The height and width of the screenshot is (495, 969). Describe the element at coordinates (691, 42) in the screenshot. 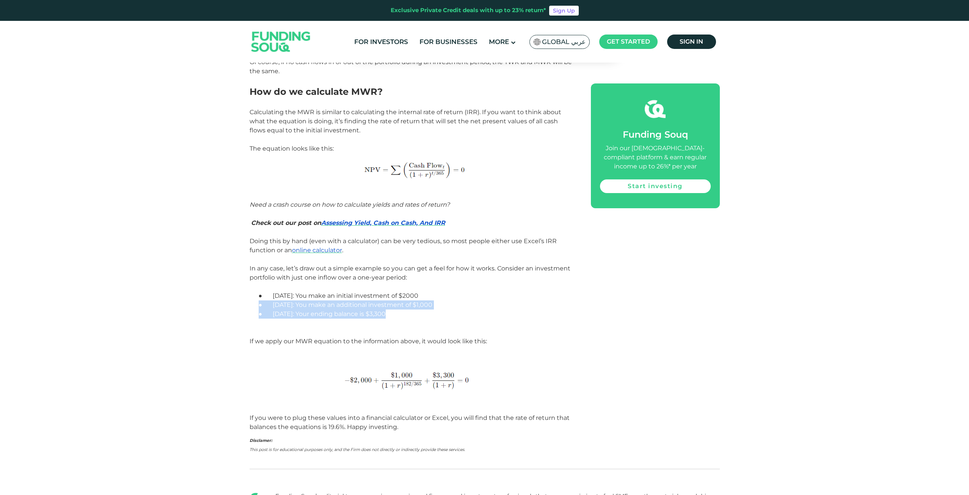

I see `a: Sign in` at that location.